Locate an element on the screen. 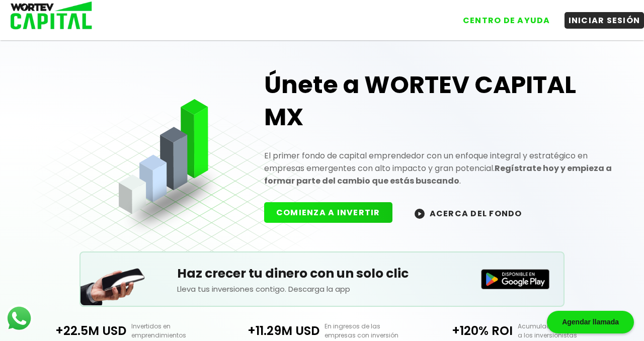  p: En ingresos de las empresas con inversión is located at coordinates (368, 331).